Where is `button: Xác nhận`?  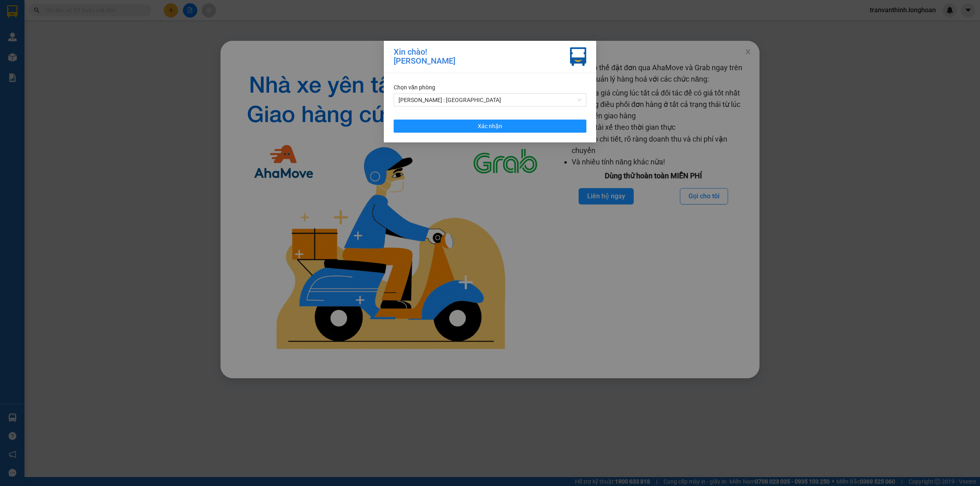 button: Xác nhận is located at coordinates (490, 126).